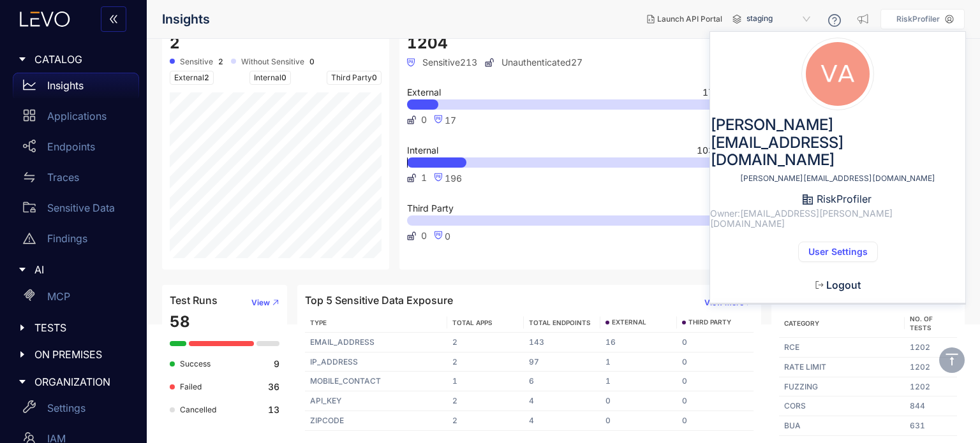  Describe the element at coordinates (639, 362) in the screenshot. I see `td: 1` at that location.